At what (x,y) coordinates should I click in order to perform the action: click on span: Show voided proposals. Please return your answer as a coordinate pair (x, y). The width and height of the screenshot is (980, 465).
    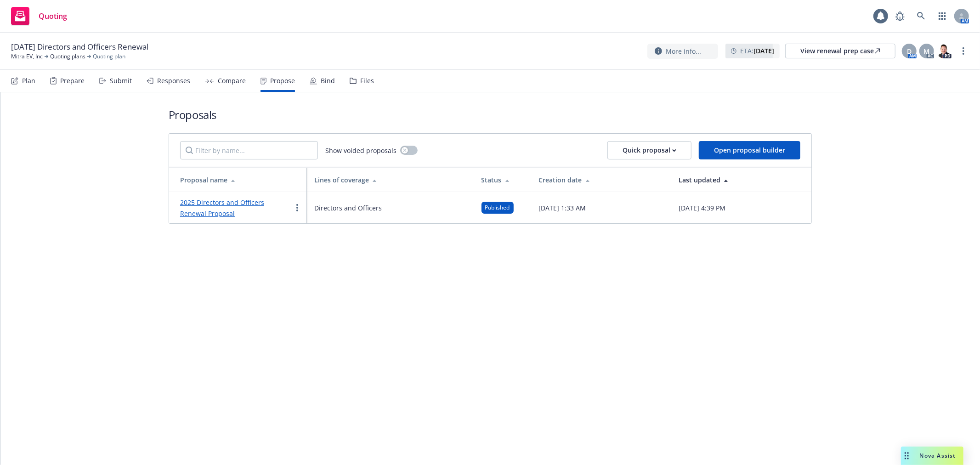
    Looking at the image, I should click on (360, 150).